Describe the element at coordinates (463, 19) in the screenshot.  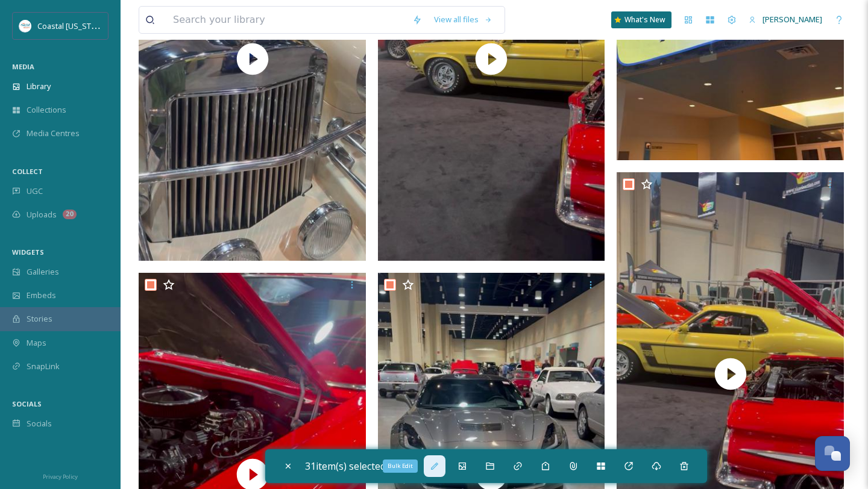
I see `a: View all files` at that location.